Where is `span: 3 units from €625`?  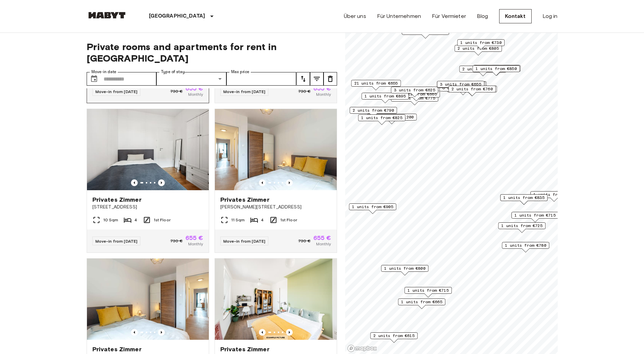
span: 3 units from €625 is located at coordinates (415, 90).